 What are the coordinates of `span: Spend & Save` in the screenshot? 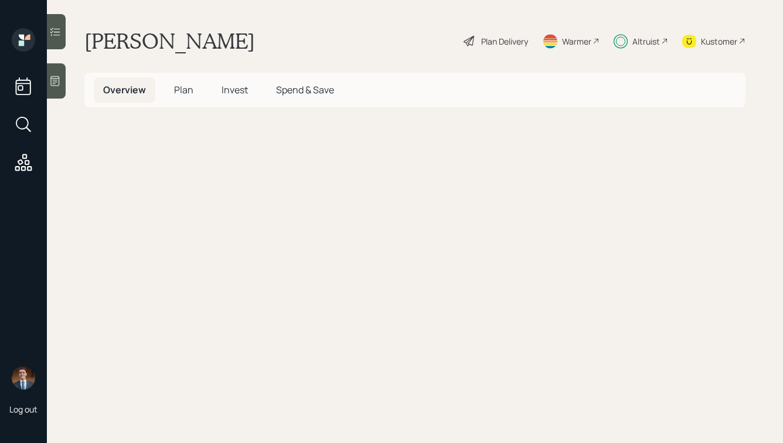 It's located at (305, 90).